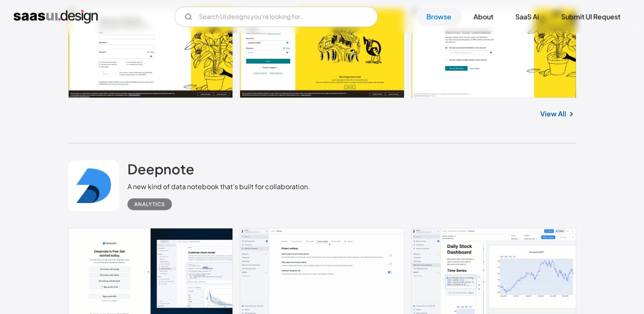  Describe the element at coordinates (591, 17) in the screenshot. I see `a: Submit UI Request` at that location.